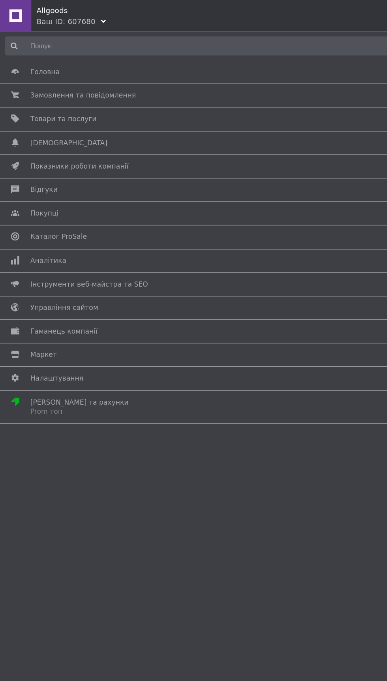  What do you see at coordinates (48, 90) in the screenshot?
I see `span: Товари та послуги` at bounding box center [48, 90].